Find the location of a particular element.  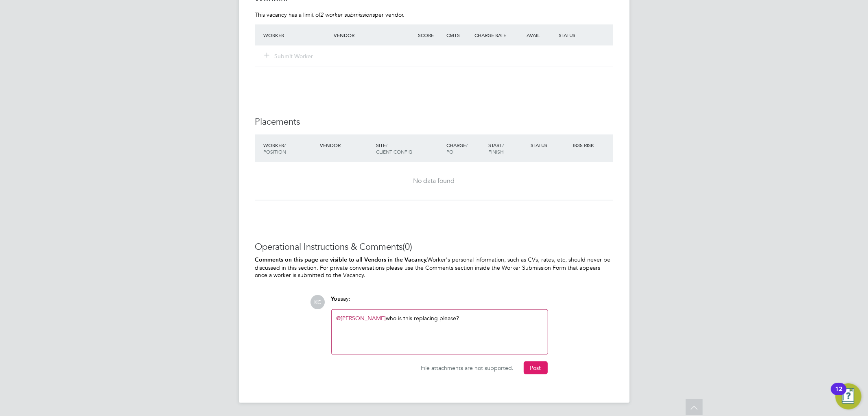

div: Avail is located at coordinates (536, 35).